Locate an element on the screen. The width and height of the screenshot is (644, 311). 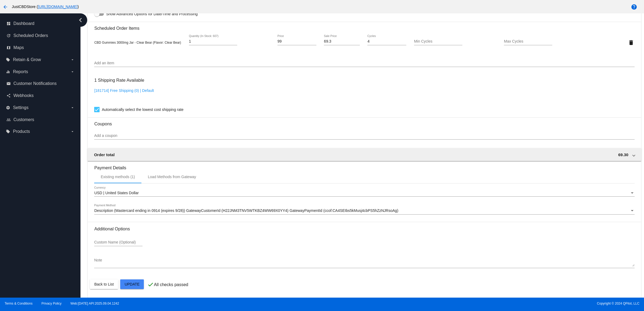
span: Settings is located at coordinates (21, 108).